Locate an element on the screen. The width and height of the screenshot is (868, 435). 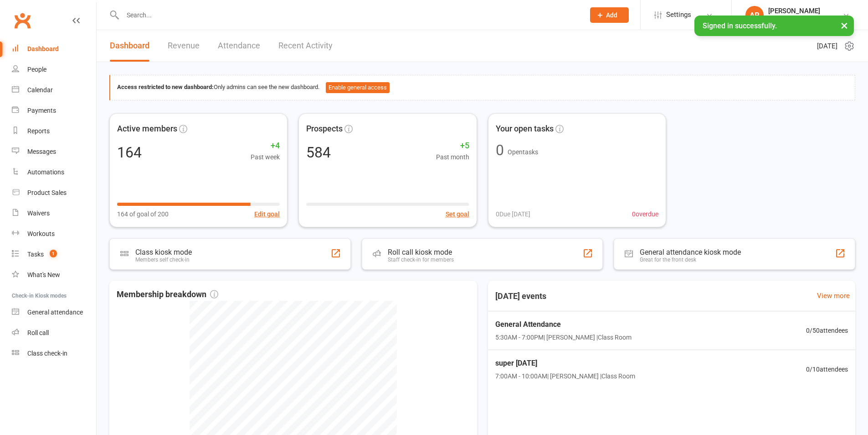
div: Calendar is located at coordinates (40, 90).